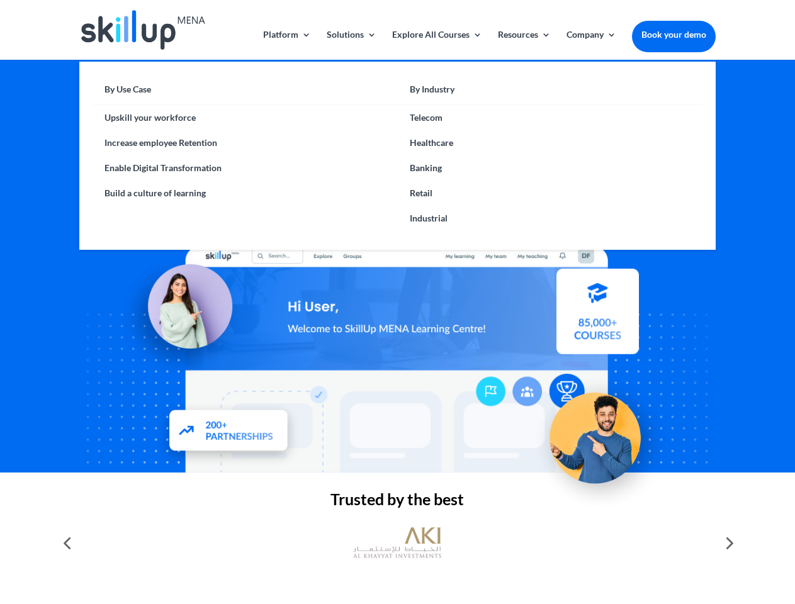  Describe the element at coordinates (244, 193) in the screenshot. I see `a: Build a culture of learning` at that location.